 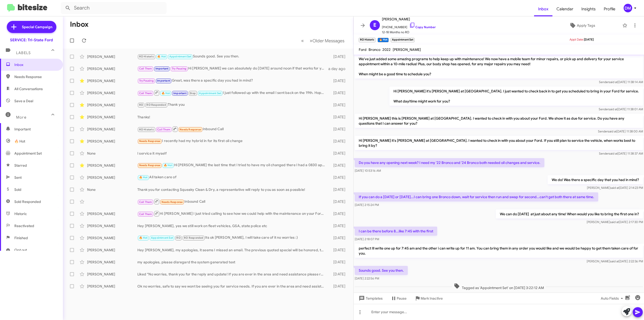 What do you see at coordinates (401, 298) in the screenshot?
I see `span: Pause` at bounding box center [401, 298].